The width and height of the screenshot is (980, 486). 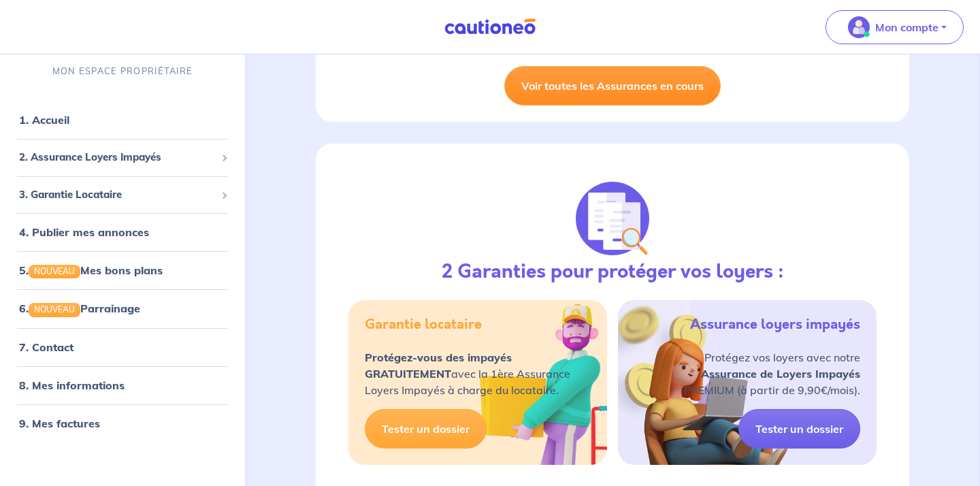 What do you see at coordinates (122, 385) in the screenshot?
I see `div: 8. Mes informations` at bounding box center [122, 385].